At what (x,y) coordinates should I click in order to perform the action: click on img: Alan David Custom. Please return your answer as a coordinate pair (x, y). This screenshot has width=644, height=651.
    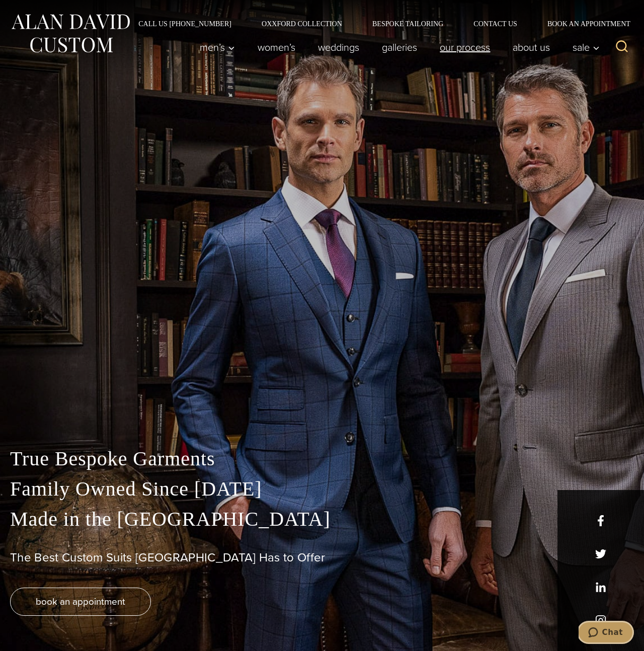
    Looking at the image, I should click on (70, 33).